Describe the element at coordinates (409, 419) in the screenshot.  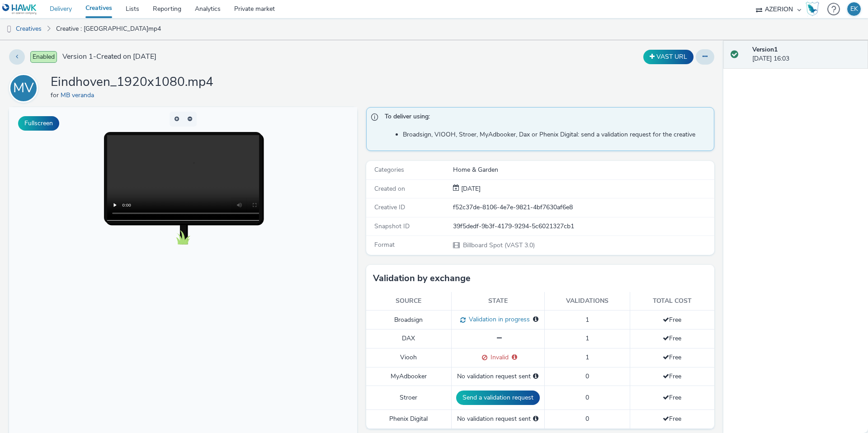
I see `td: Phenix Digital` at that location.